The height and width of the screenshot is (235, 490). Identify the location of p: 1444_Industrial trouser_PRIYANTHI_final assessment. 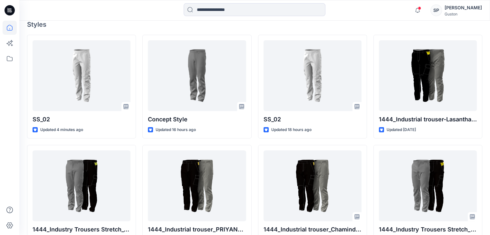
(197, 230).